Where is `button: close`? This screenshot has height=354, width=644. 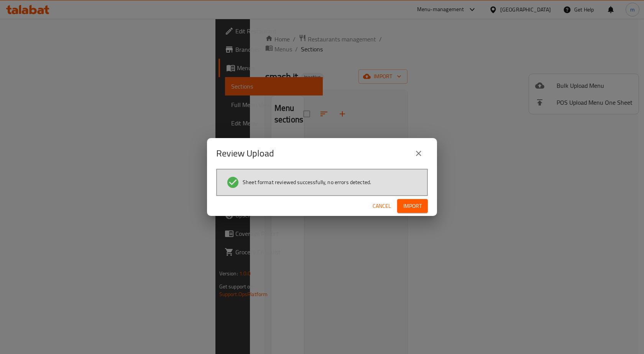 button: close is located at coordinates (418, 153).